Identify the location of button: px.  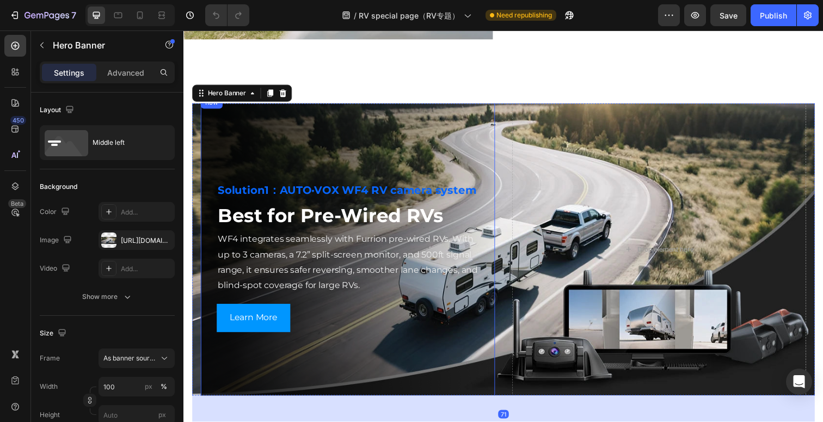
(164, 386).